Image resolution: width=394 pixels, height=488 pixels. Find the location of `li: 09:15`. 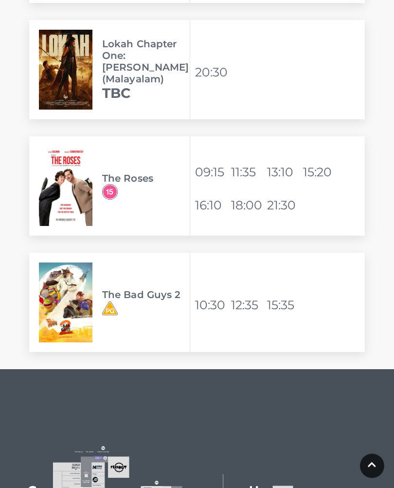

li: 09:15 is located at coordinates (212, 172).